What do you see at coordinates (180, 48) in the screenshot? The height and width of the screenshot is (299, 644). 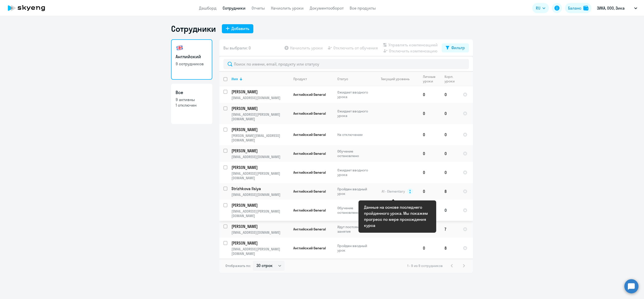 I see `img: english` at bounding box center [180, 48].